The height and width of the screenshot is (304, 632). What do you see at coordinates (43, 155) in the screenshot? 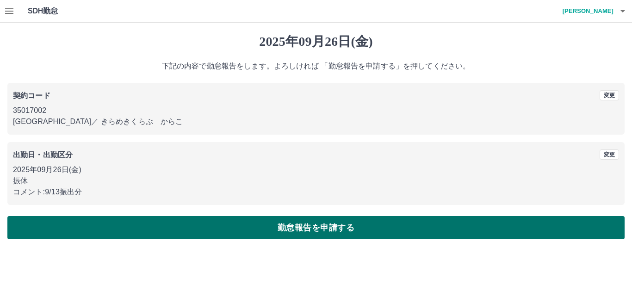
I see `b: 出勤日・出勤区分` at bounding box center [43, 155].